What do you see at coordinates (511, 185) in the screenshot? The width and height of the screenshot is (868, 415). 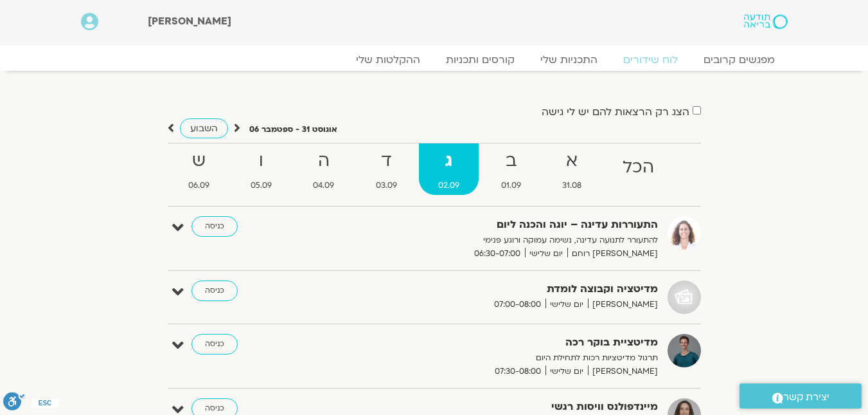 I see `span: 01.09` at bounding box center [511, 185].